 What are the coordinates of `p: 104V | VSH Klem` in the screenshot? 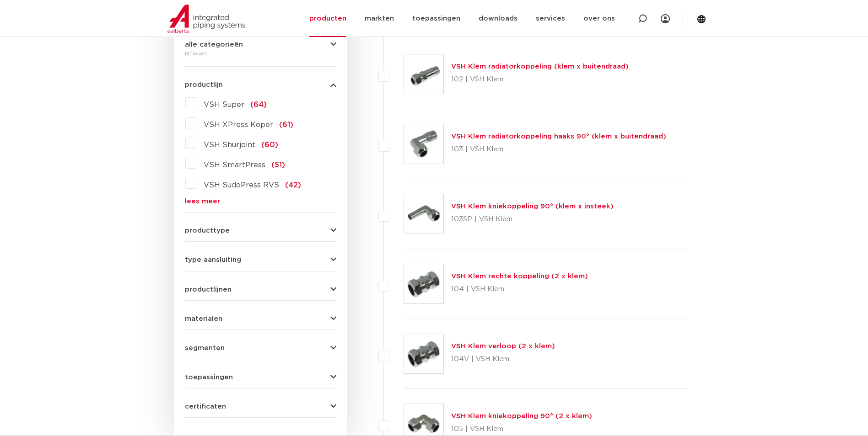 It's located at (503, 359).